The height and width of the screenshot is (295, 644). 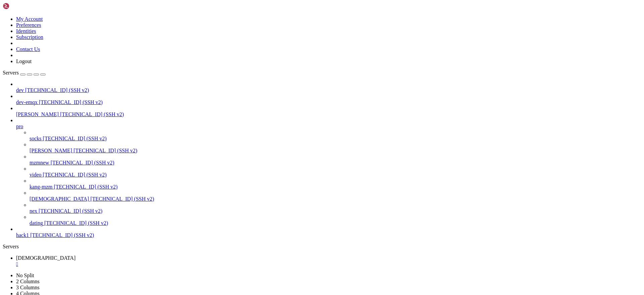 I want to click on span: kang-mzm, so click(x=41, y=186).